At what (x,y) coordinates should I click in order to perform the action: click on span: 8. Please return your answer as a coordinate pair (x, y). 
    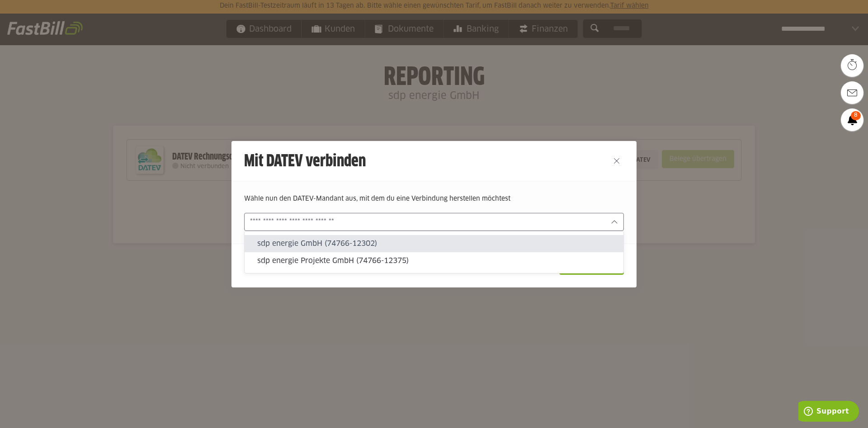
    Looking at the image, I should click on (856, 116).